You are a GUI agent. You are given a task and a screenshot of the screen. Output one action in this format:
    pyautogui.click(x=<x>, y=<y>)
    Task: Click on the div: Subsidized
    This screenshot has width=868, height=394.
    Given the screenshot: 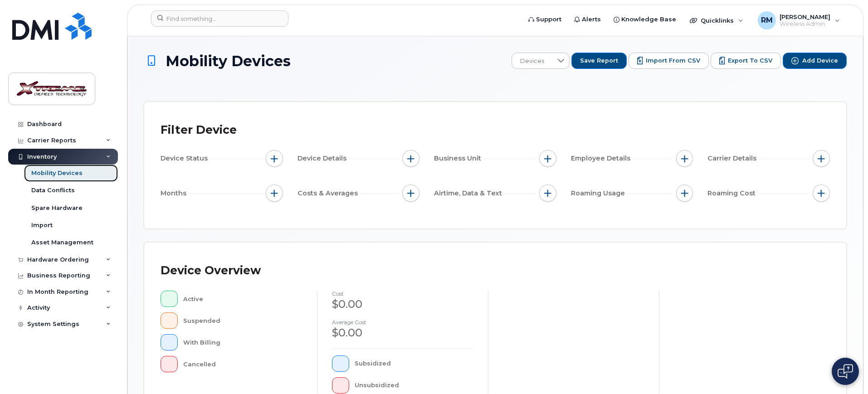 What is the action you would take?
    pyautogui.click(x=415, y=364)
    